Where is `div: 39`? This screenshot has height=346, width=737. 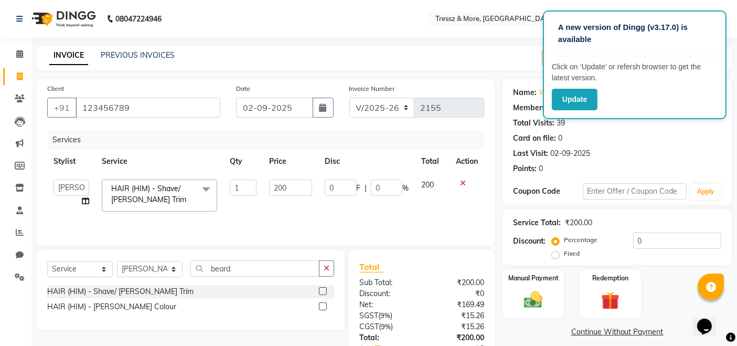 div: 39 is located at coordinates (560, 123).